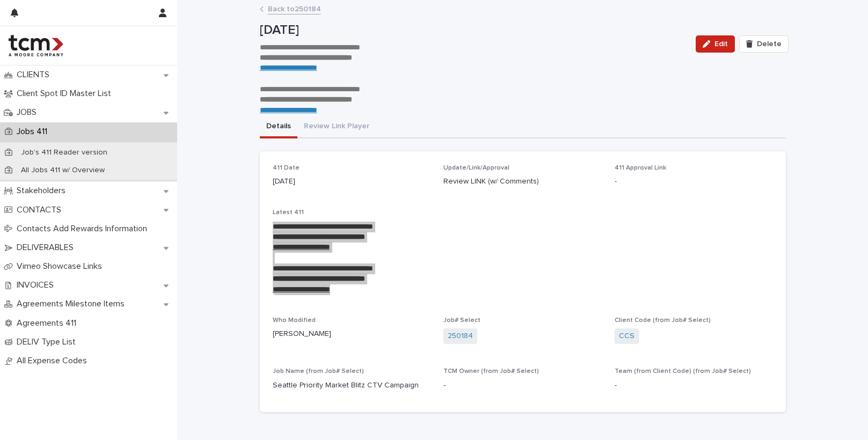  Describe the element at coordinates (84, 229) in the screenshot. I see `p: Contacts Add Rewards Information` at that location.